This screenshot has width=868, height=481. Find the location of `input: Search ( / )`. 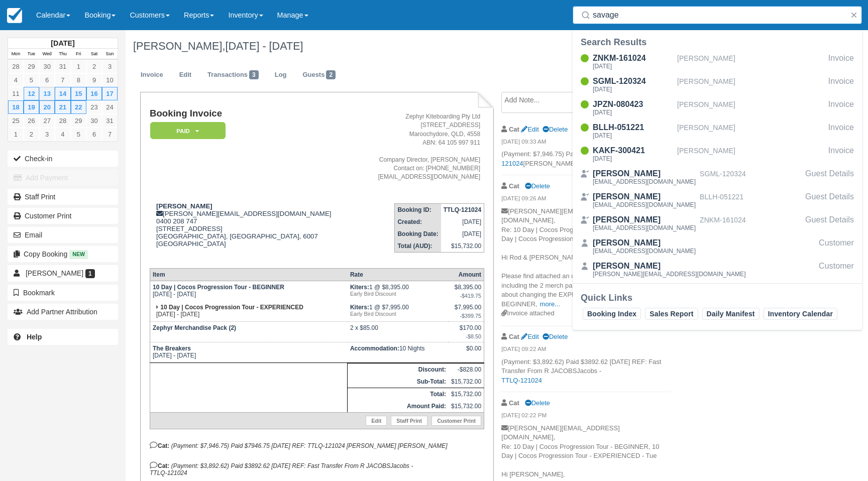

input: Search ( / ) is located at coordinates (719, 15).